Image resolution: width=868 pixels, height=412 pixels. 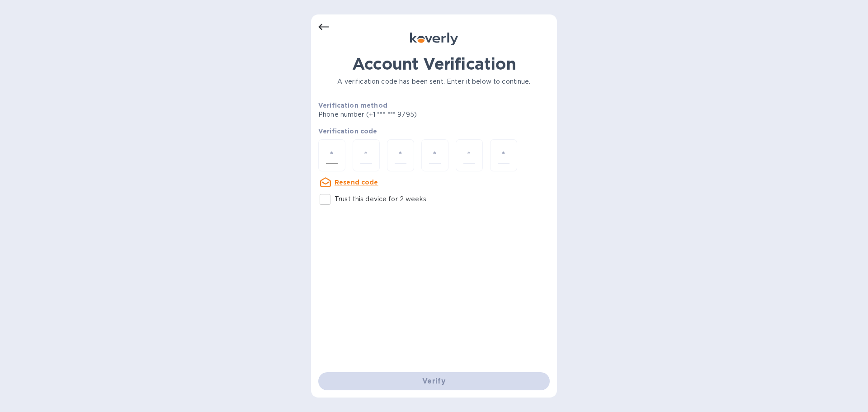 What do you see at coordinates (434, 64) in the screenshot?
I see `h1: Account Verification` at bounding box center [434, 64].